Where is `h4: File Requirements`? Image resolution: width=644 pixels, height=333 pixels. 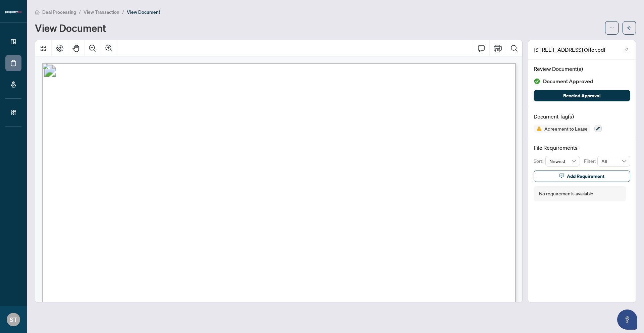
h4: File Requirements is located at coordinates (582, 148).